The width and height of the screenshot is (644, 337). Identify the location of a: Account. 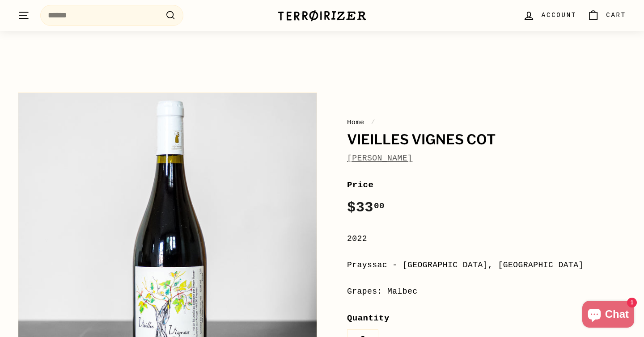
(550, 15).